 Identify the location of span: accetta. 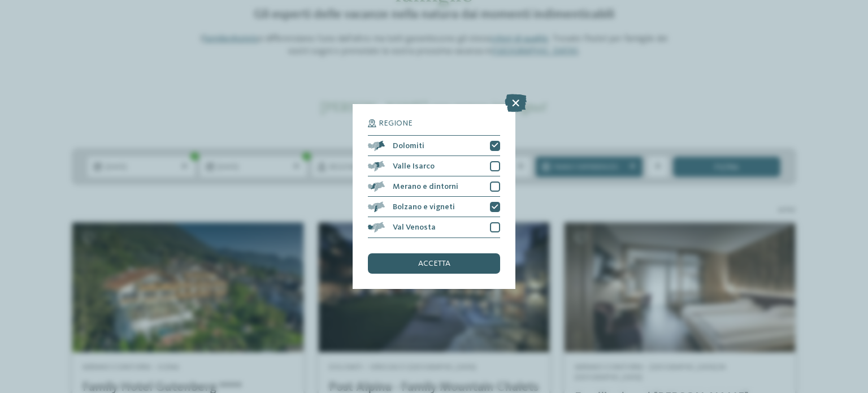
(434, 264).